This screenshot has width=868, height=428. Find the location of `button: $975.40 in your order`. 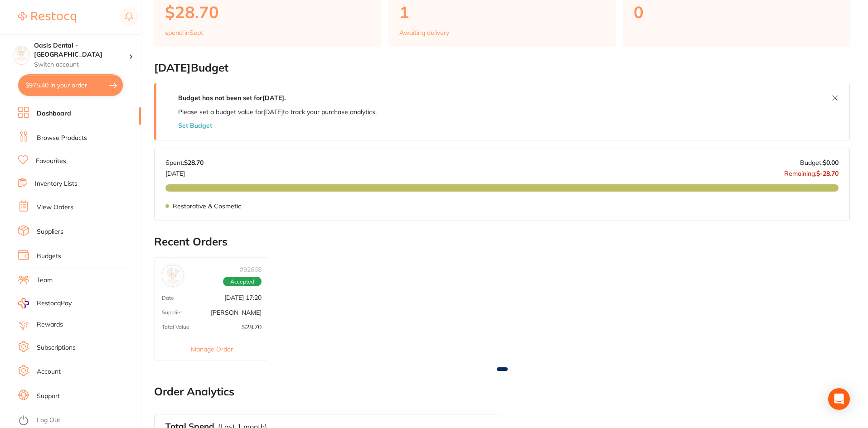

button: $975.40 in your order is located at coordinates (70, 85).